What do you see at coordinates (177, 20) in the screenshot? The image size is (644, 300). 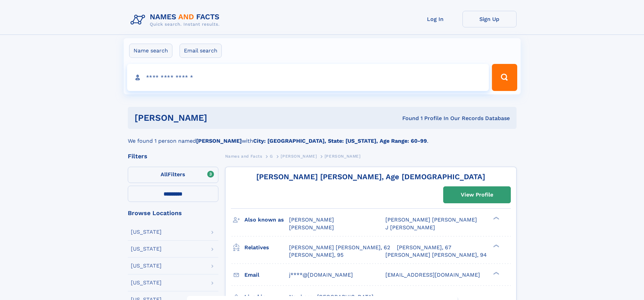 I see `img: Logo Names and Facts` at bounding box center [177, 20].